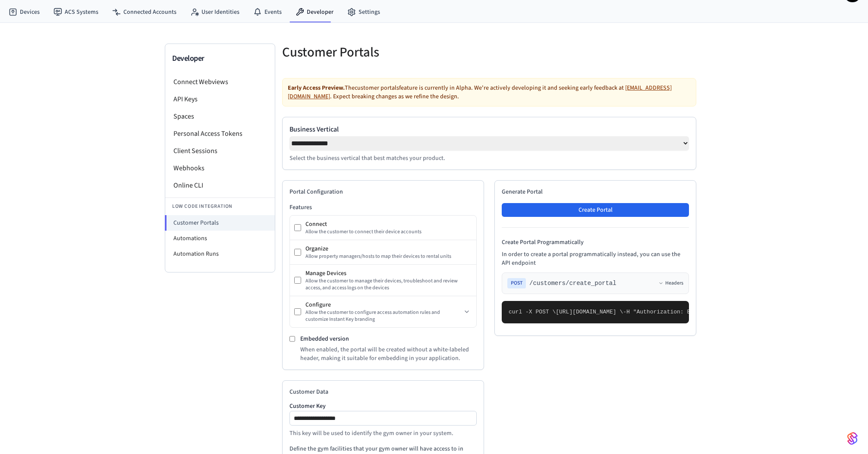 The width and height of the screenshot is (868, 454). What do you see at coordinates (220, 59) in the screenshot?
I see `h3: Developer` at bounding box center [220, 59].